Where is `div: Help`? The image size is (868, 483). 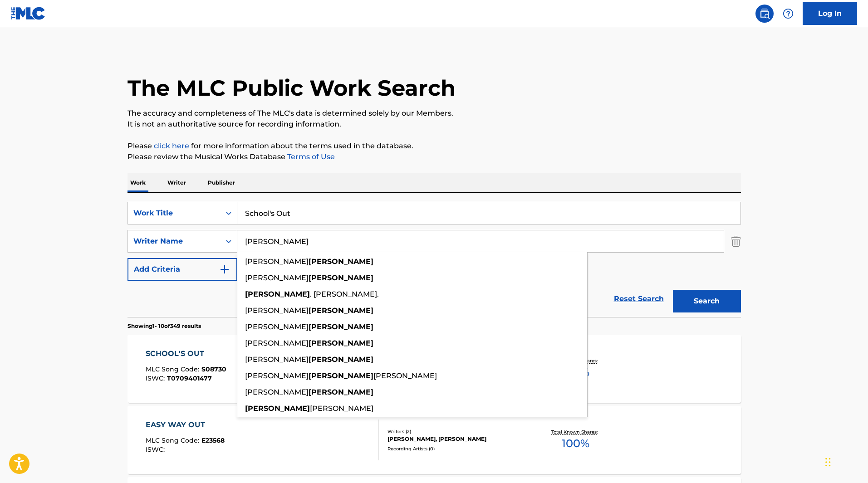
div: Help is located at coordinates (788, 13).